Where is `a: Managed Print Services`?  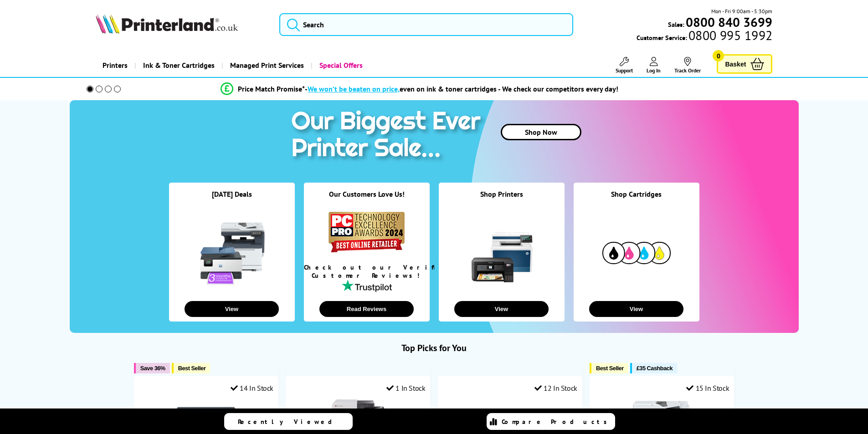
a: Managed Print Services is located at coordinates (266, 65).